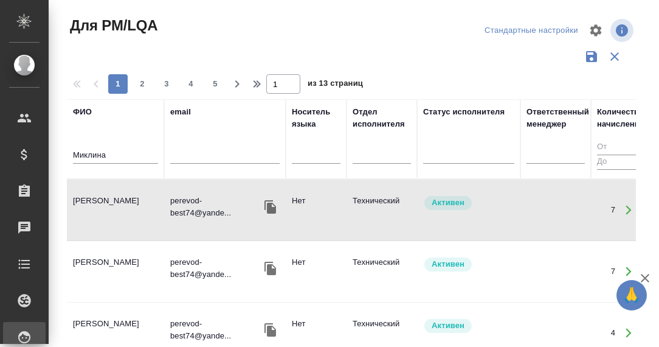 This screenshot has width=659, height=347. What do you see at coordinates (335, 85) in the screenshot?
I see `span: из 13 страниц` at bounding box center [335, 85].